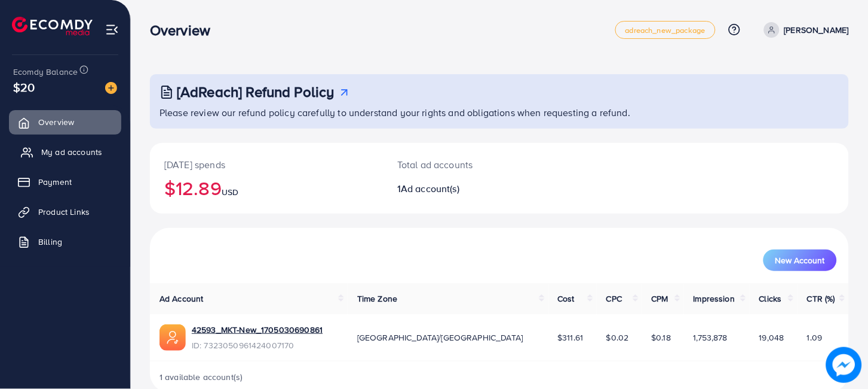 This screenshot has height=389, width=868. Describe the element at coordinates (52, 26) in the screenshot. I see `img: logo` at that location.